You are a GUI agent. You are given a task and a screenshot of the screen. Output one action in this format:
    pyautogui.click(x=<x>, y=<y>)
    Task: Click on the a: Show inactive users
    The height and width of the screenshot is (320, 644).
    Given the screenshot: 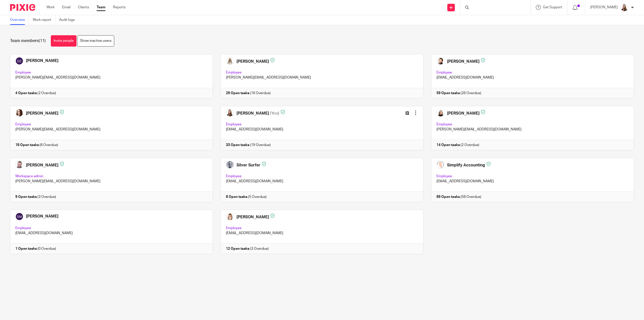 What is the action you would take?
    pyautogui.click(x=96, y=41)
    